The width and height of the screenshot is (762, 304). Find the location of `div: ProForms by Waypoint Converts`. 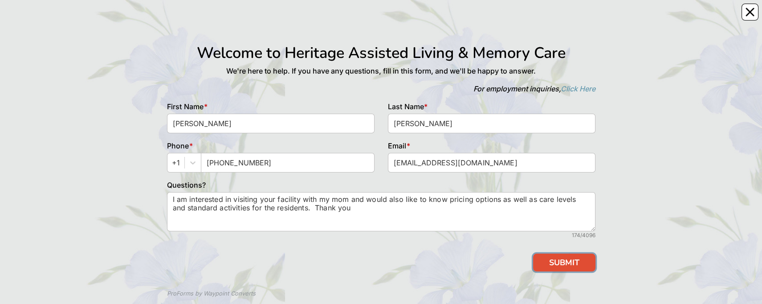

div: ProForms by Waypoint Converts is located at coordinates (211, 293).